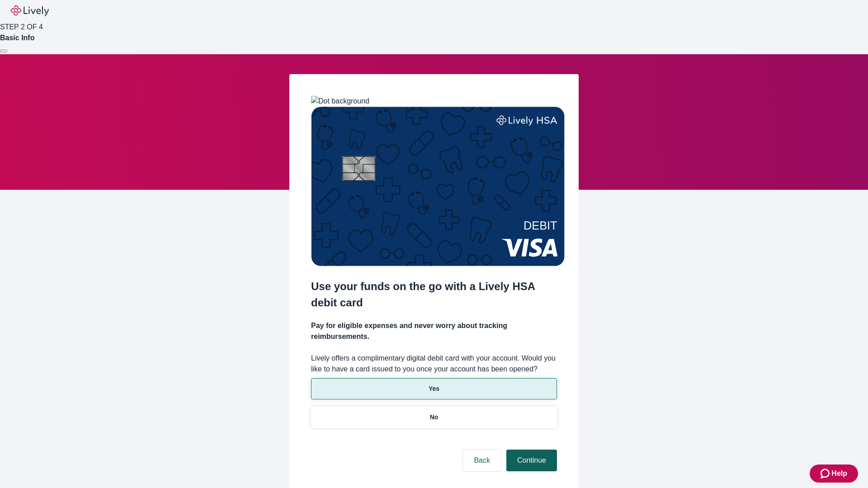 This screenshot has height=488, width=868. I want to click on svg: Zendesk support icon, so click(826, 474).